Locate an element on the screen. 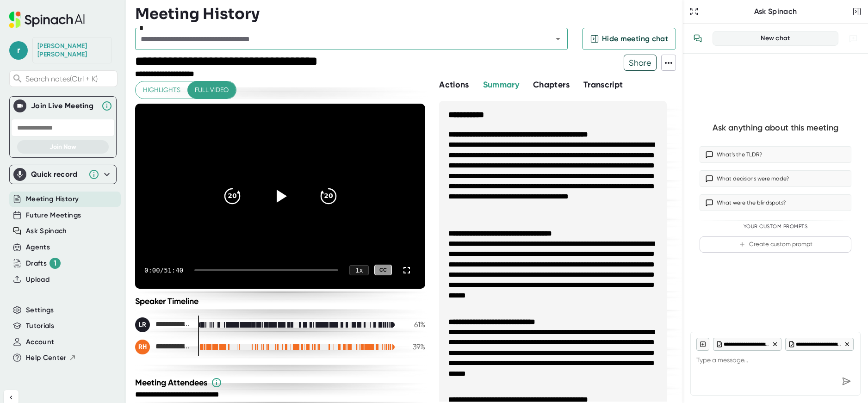  span: Join Now is located at coordinates (63, 146).